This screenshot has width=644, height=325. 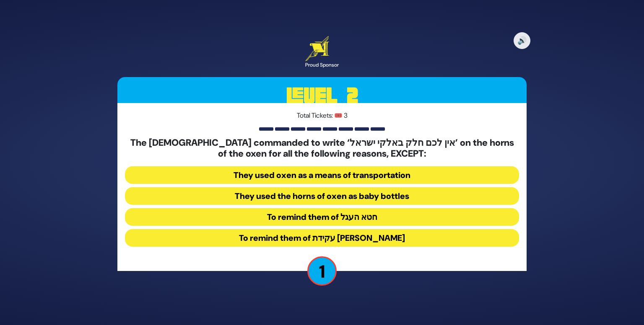 What do you see at coordinates (317, 49) in the screenshot?
I see `img: Artscroll` at bounding box center [317, 49].